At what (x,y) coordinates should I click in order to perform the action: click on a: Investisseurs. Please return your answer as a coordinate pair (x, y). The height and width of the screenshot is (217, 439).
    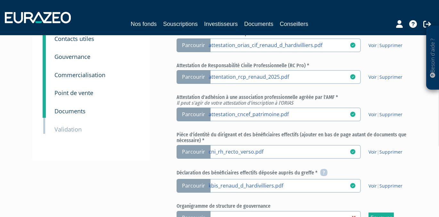
    Looking at the image, I should click on (221, 24).